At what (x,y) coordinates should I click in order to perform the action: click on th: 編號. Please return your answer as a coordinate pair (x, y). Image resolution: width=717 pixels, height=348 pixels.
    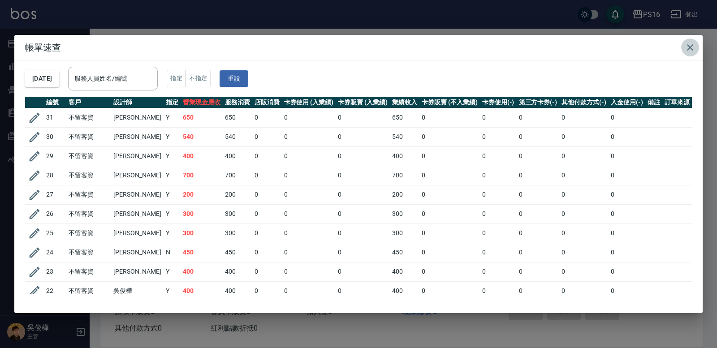
    Looking at the image, I should click on (55, 103).